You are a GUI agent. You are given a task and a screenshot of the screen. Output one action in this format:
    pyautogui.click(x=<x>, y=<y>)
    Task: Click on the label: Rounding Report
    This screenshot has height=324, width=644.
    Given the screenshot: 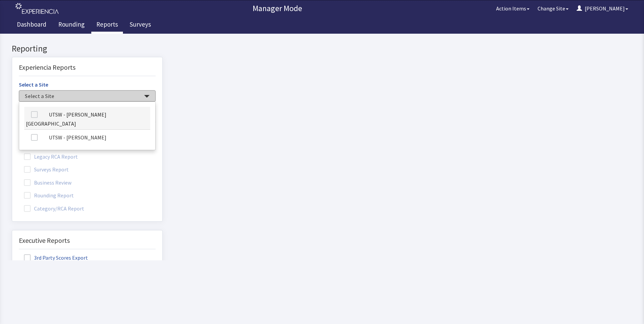 What is the action you would take?
    pyautogui.click(x=49, y=161)
    